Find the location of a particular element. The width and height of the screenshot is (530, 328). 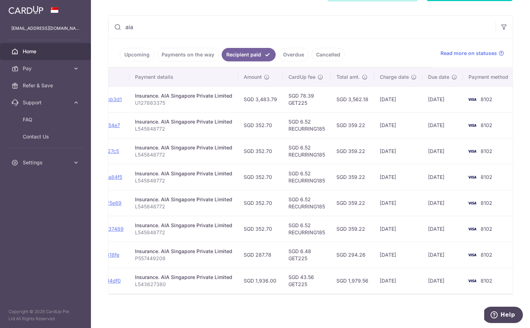

span: Charge date is located at coordinates (394, 77).